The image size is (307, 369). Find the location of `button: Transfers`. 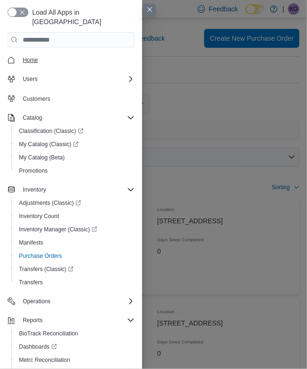

button: Transfers is located at coordinates (75, 283).